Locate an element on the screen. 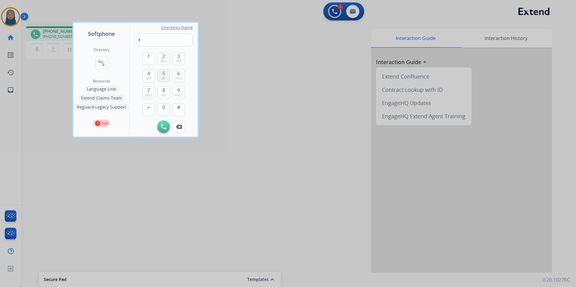 This screenshot has height=287, width=576. button: 2abc is located at coordinates (164, 59).